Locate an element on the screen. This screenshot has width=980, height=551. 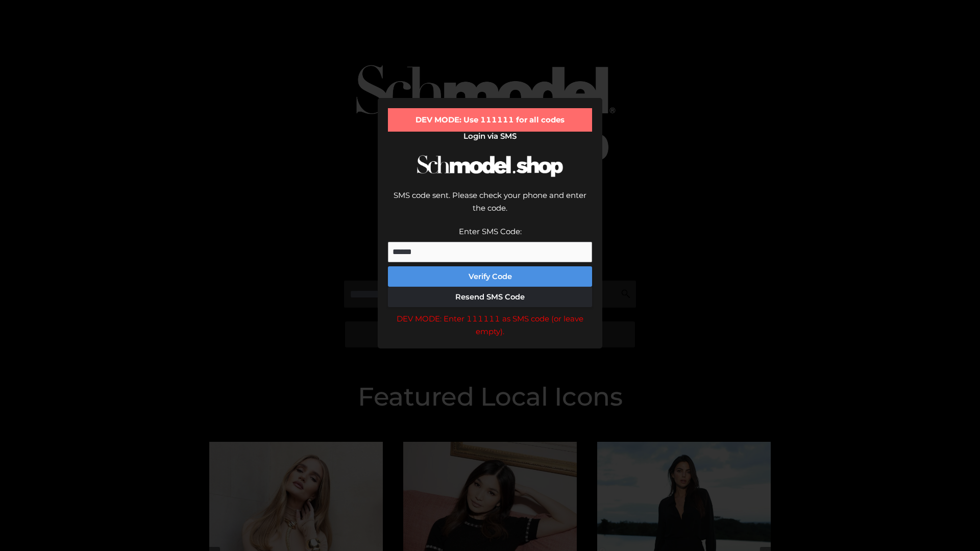
div: SMS code sent. Please check your phone and enter the code. is located at coordinates (490, 207).